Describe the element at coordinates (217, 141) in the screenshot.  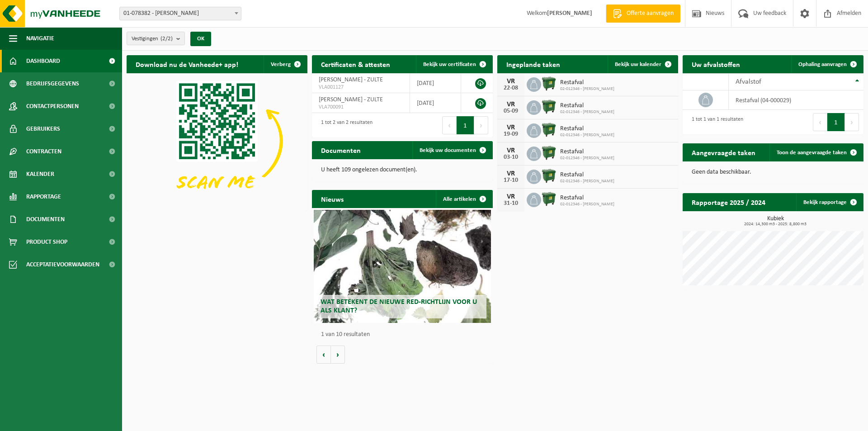
I see `img: Download de VHEPlus App` at that location.